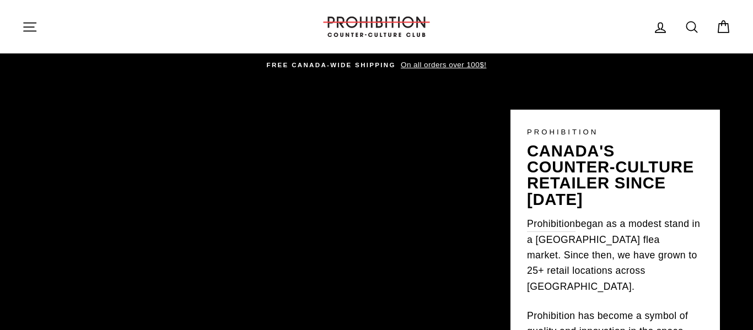  Describe the element at coordinates (442, 64) in the screenshot. I see `span: On all orders over 100$!` at that location.